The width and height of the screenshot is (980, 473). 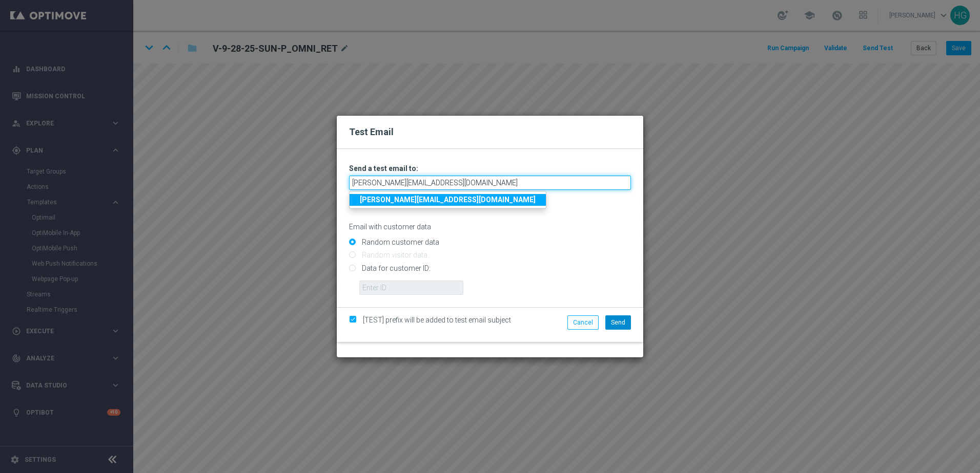 I want to click on button: Cancel, so click(x=582, y=322).